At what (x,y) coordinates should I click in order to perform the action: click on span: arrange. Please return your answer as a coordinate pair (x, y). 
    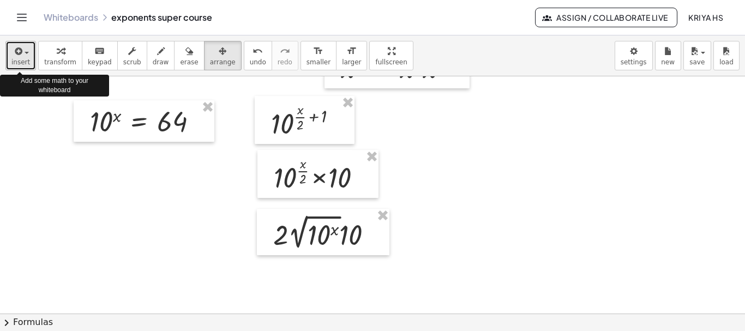
    Looking at the image, I should click on (223, 62).